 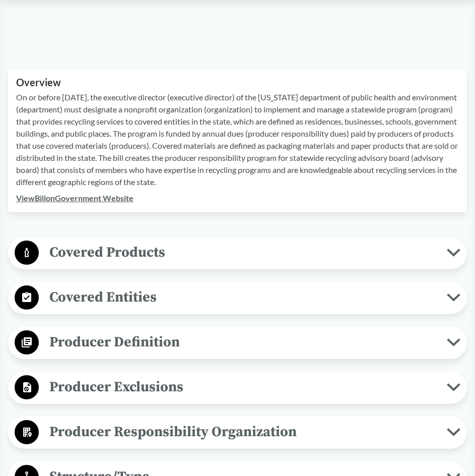 What do you see at coordinates (237, 298) in the screenshot?
I see `button: Covered Entities` at bounding box center [237, 298].